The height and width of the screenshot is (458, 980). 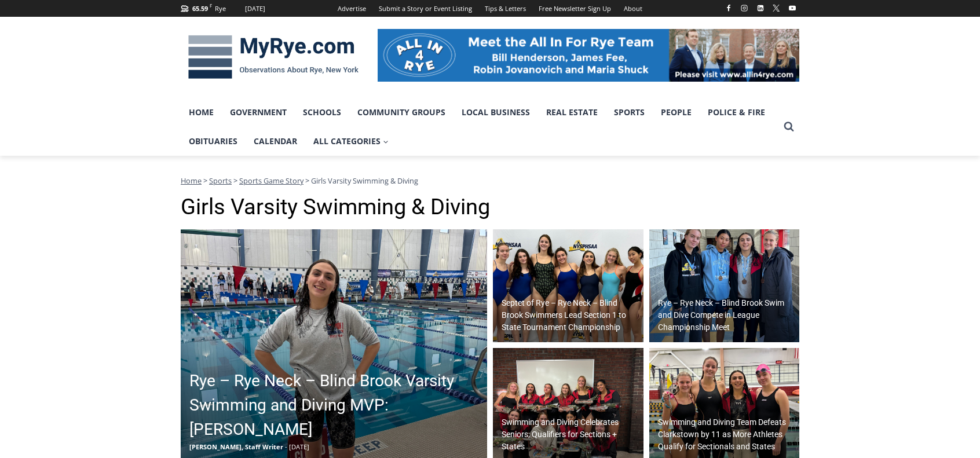 What do you see at coordinates (725, 286) in the screenshot?
I see `a: Rye – Rye Neck – Blind Brook Swim and Dive Compete in League Championship Meet` at bounding box center [725, 286].